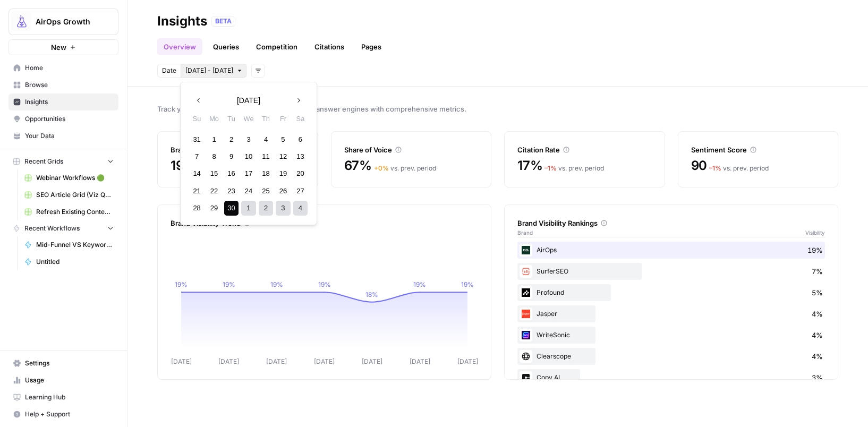 The height and width of the screenshot is (427, 868). Describe the element at coordinates (815, 232) in the screenshot. I see `span: Visibility` at that location.